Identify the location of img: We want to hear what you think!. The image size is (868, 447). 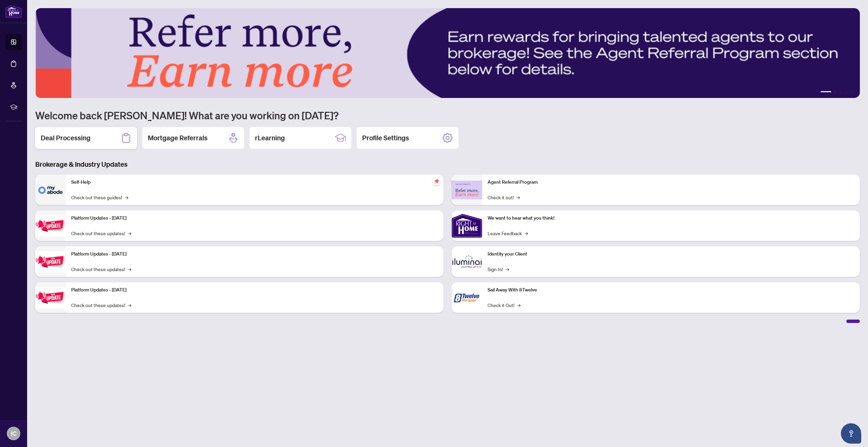
(467, 226).